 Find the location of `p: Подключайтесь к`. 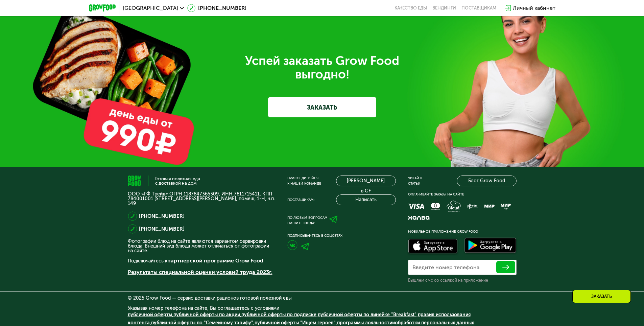

p: Подключайтесь к is located at coordinates (202, 261).